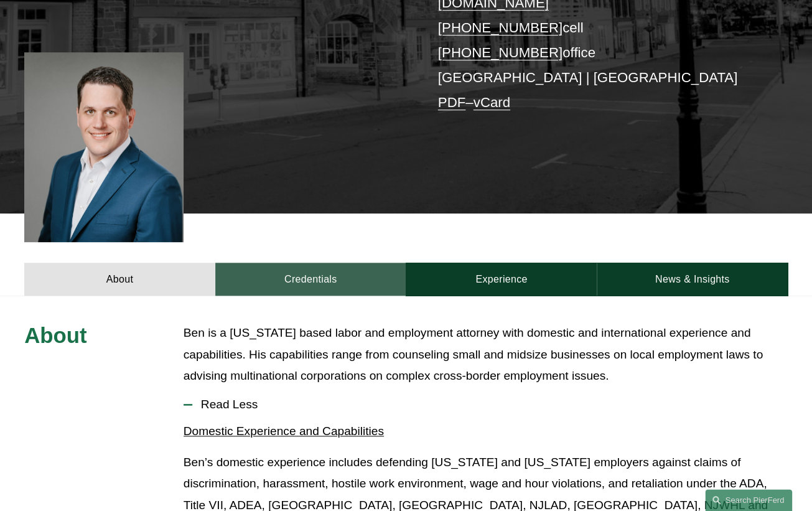 Image resolution: width=812 pixels, height=511 pixels. Describe the element at coordinates (748, 500) in the screenshot. I see `a: Search this site` at that location.